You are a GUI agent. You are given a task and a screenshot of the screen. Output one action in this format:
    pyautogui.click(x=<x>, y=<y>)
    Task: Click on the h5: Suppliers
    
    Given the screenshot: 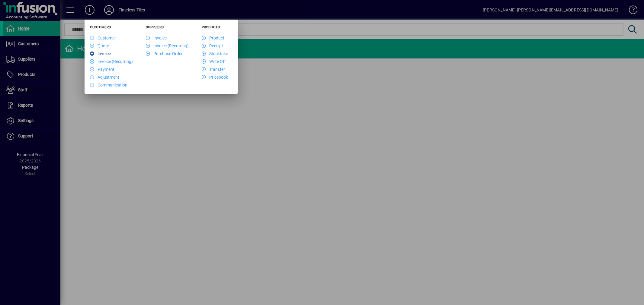 What is the action you would take?
    pyautogui.click(x=167, y=28)
    